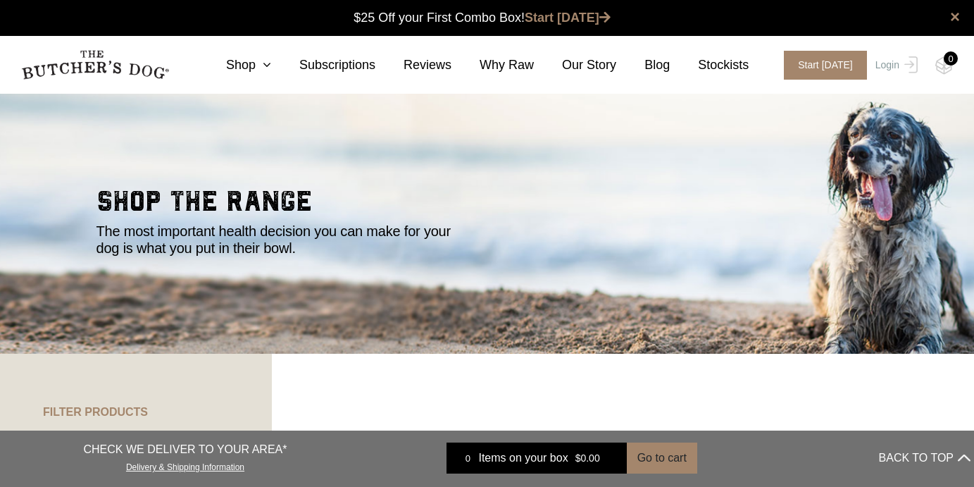 This screenshot has height=487, width=974. What do you see at coordinates (575, 65) in the screenshot?
I see `a: Our Story` at bounding box center [575, 65].